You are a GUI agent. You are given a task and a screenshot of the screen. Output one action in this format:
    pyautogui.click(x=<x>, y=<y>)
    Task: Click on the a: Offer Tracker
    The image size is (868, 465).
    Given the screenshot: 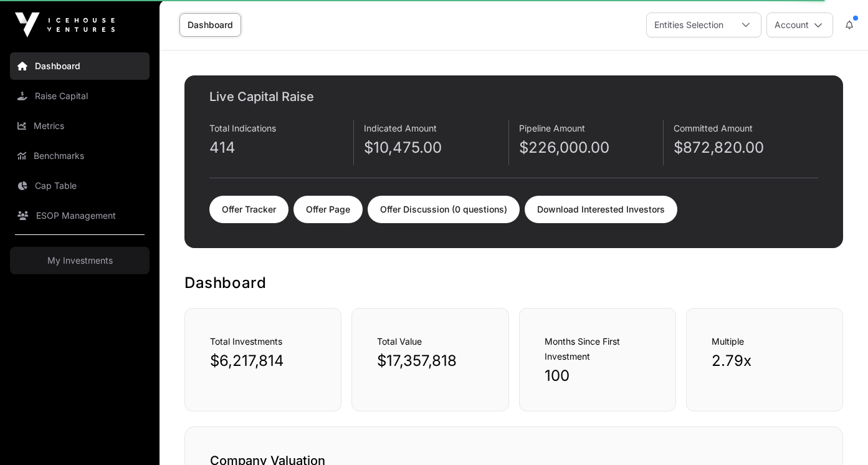 What is the action you would take?
    pyautogui.click(x=249, y=209)
    